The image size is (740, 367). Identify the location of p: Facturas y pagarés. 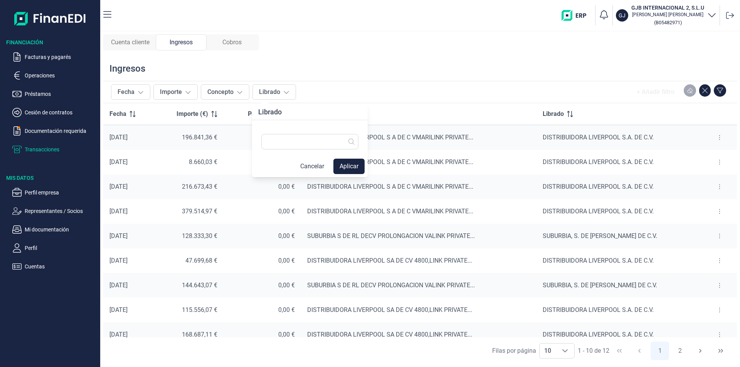
(61, 57).